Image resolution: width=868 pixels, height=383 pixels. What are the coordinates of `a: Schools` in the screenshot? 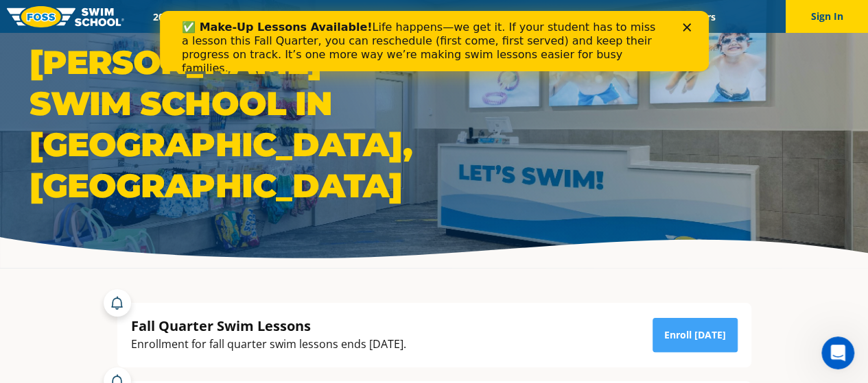 It's located at (256, 17).